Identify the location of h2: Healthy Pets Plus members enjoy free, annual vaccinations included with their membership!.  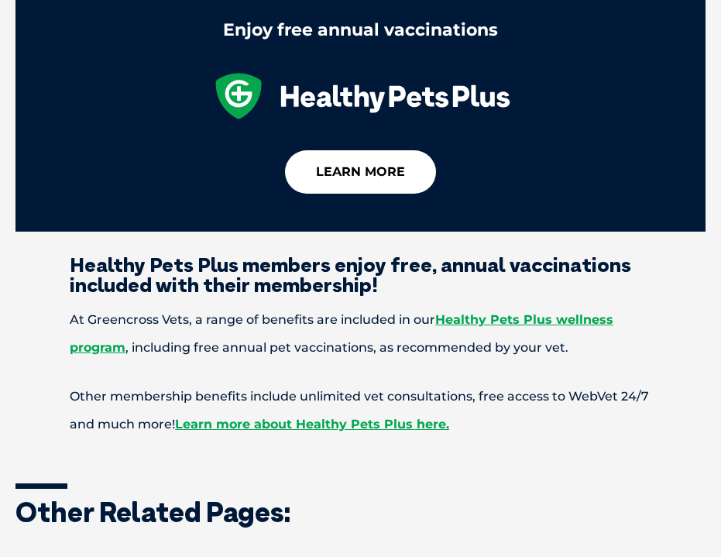
(360, 275).